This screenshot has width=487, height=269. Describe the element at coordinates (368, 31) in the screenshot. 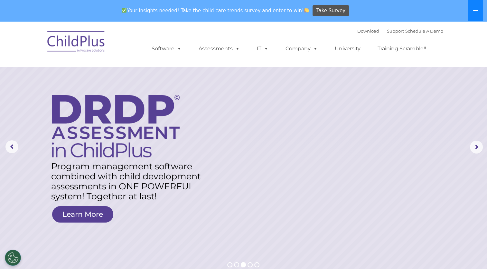

I see `a: Download` at that location.